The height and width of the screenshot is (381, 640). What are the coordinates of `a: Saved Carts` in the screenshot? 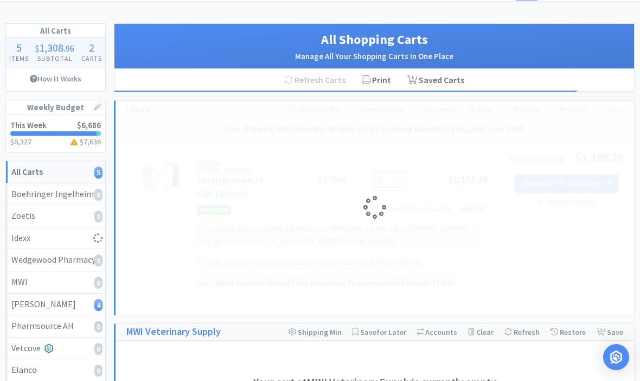 It's located at (435, 80).